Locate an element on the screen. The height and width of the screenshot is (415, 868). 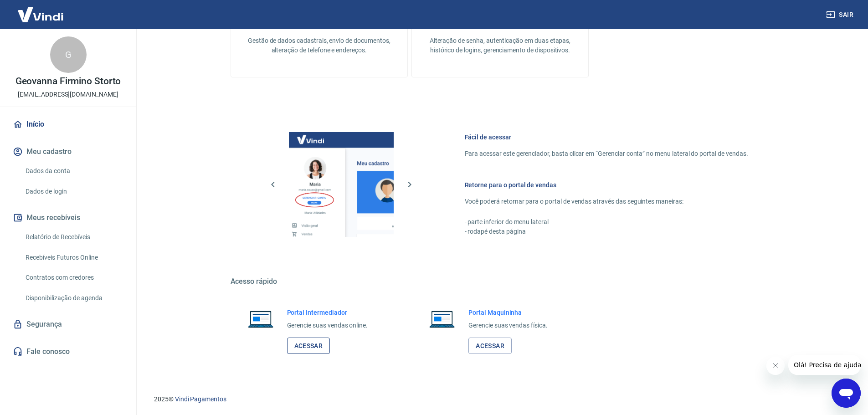
a: Disponibilização de agenda is located at coordinates (73, 299).